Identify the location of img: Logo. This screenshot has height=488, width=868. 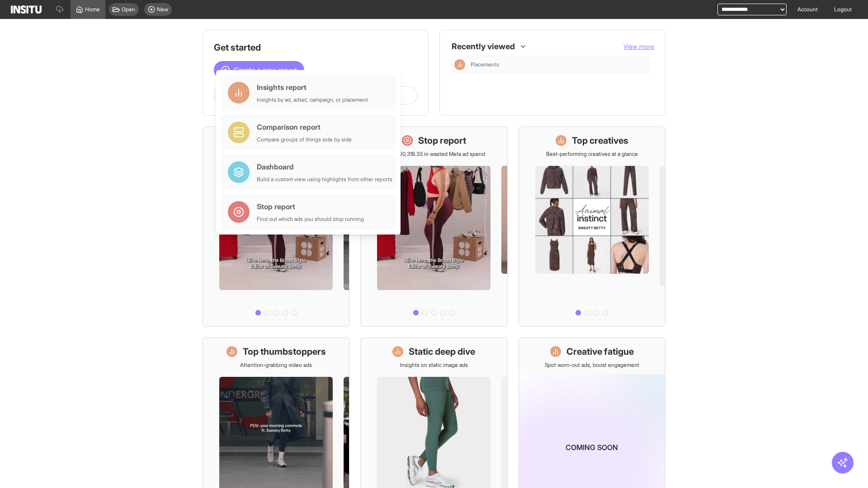
(26, 10).